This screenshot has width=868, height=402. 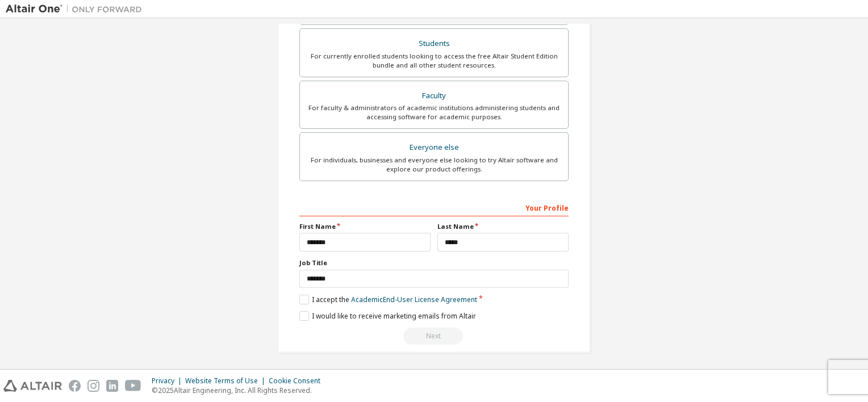 I want to click on div: For faculty & administrators of academic institutions administering students and accessing softwa..., so click(x=434, y=112).